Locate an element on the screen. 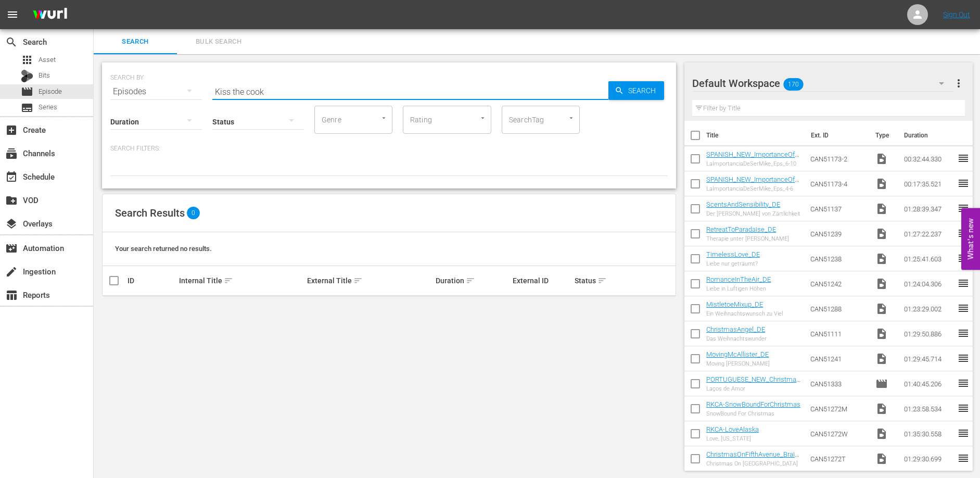 This screenshot has width=980, height=478. div: LaImportanciaDeSerMike_Eps_6-10 is located at coordinates (755, 164).